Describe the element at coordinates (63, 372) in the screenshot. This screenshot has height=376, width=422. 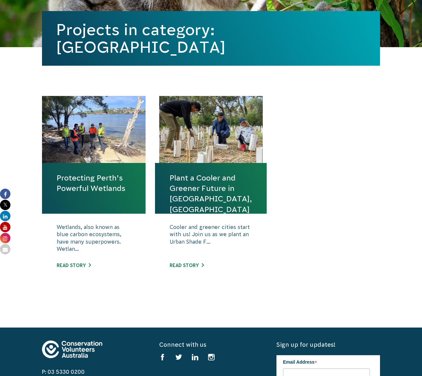
I see `a: P: 03 5330 0200` at that location.